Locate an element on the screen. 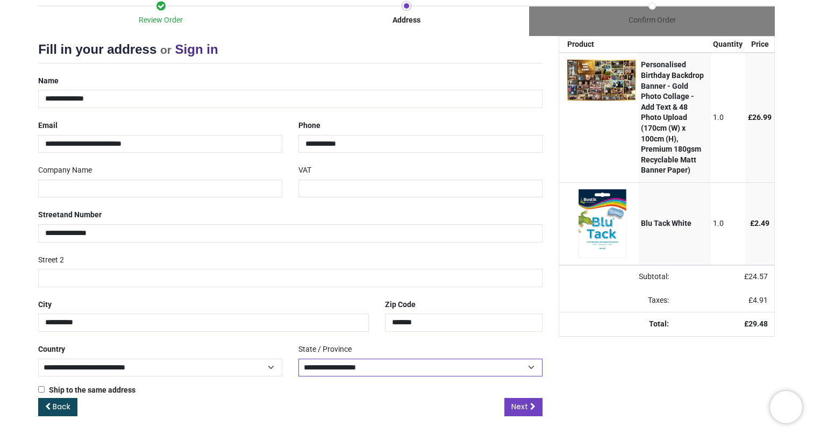  span: 2.49 is located at coordinates (762, 223).